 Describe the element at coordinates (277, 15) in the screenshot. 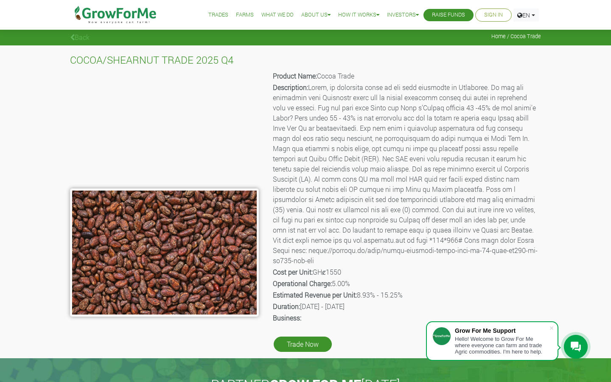

I see `a: What We Do` at that location.